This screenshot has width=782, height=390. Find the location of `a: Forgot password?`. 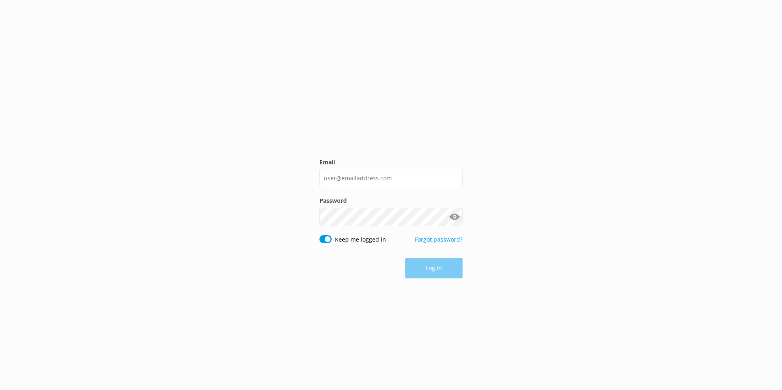

a: Forgot password? is located at coordinates (439, 239).